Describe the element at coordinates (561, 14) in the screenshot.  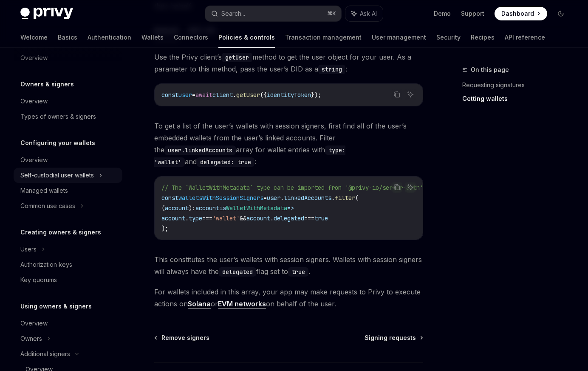
I see `button: Toggle dark mode` at that location.